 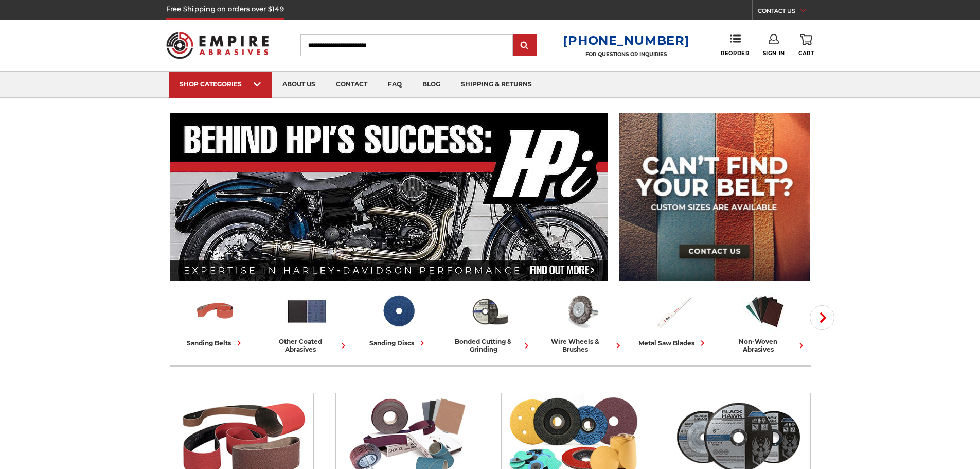 What do you see at coordinates (490, 346) in the screenshot?
I see `div: bonded cutting & grinding` at bounding box center [490, 346].